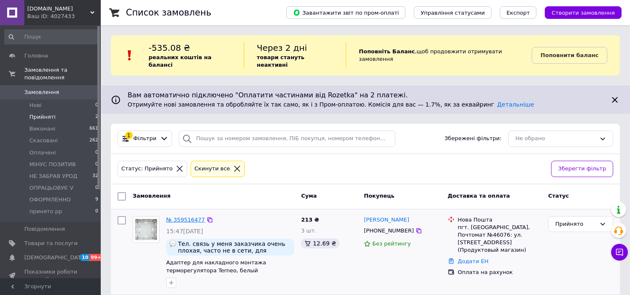 The width and height of the screenshot is (630, 295). What do you see at coordinates (95, 176) in the screenshot?
I see `span: 32` at bounding box center [95, 176].